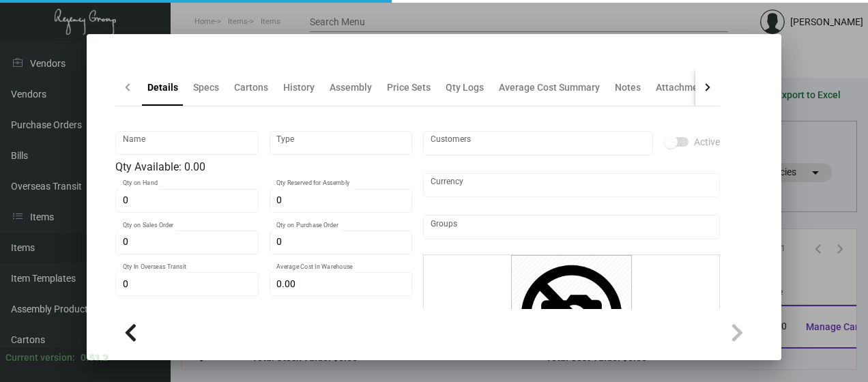 This screenshot has height=382, width=868. What do you see at coordinates (299, 87) in the screenshot?
I see `div: History` at bounding box center [299, 87].